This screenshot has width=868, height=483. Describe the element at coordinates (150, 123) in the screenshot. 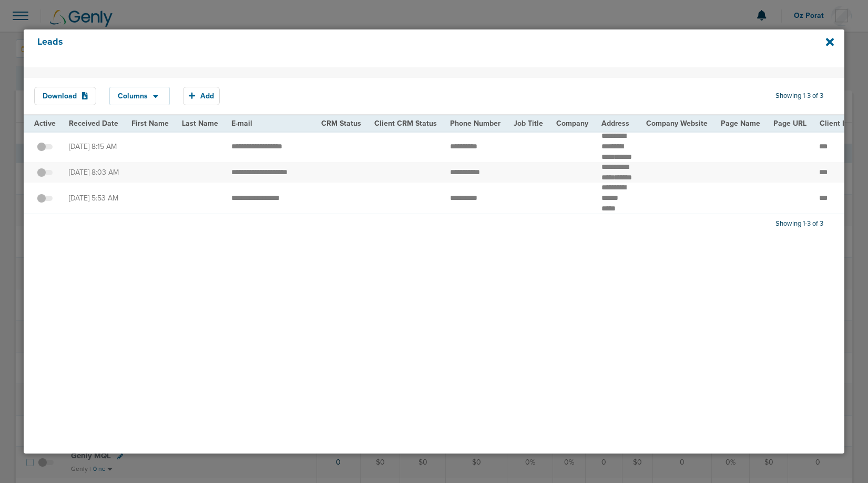

I see `span: First Name` at that location.